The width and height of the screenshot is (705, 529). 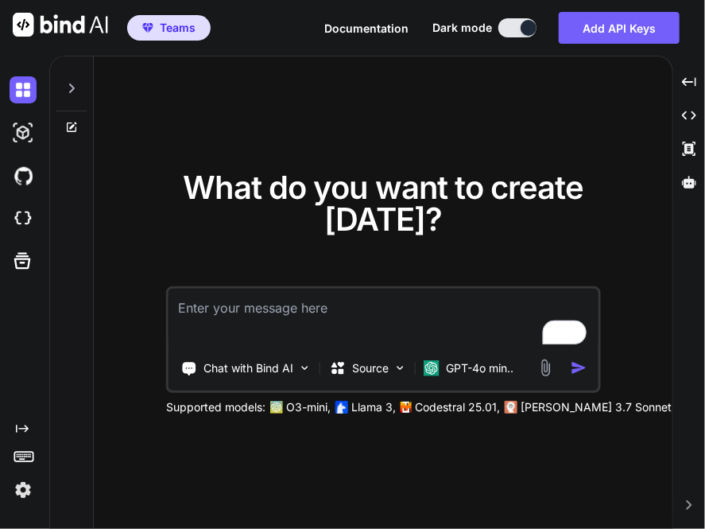 What do you see at coordinates (23, 176) in the screenshot?
I see `img: githubDark` at bounding box center [23, 176].